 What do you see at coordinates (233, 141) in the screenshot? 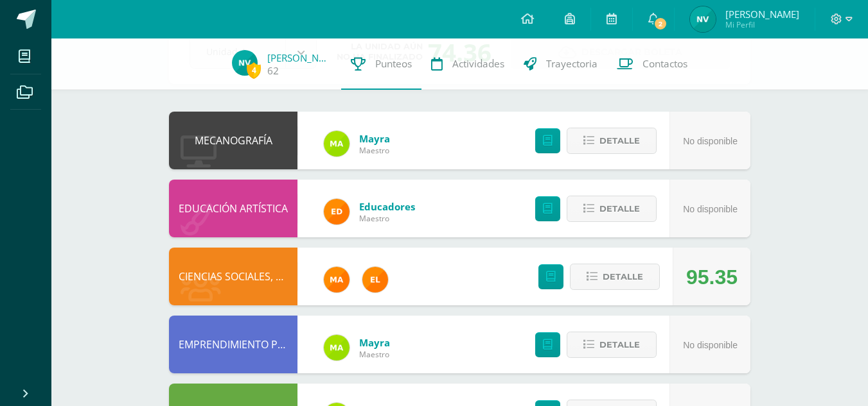
I see `div: MECANOGRAFÍA` at bounding box center [233, 141].